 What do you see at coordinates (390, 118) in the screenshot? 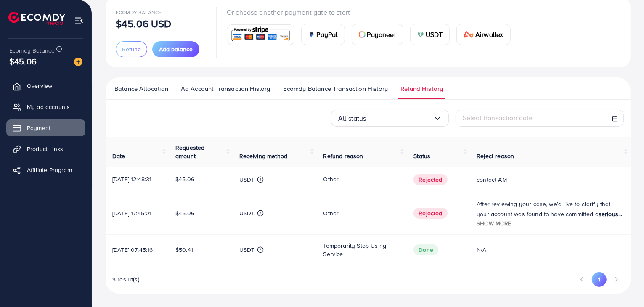
I see `div: Search for option` at bounding box center [390, 118].